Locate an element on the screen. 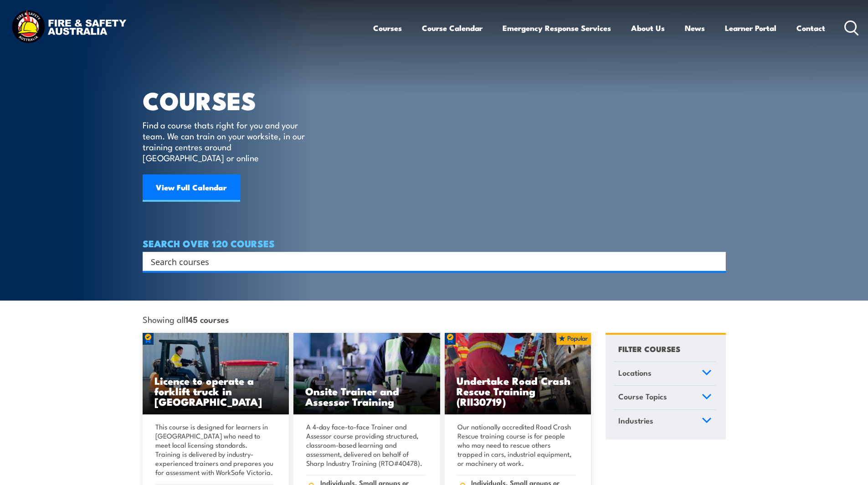  a: Locations is located at coordinates (665, 374).